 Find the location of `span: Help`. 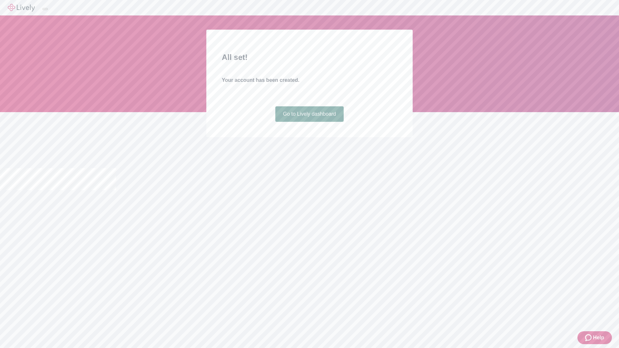

span: Help is located at coordinates (598, 338).